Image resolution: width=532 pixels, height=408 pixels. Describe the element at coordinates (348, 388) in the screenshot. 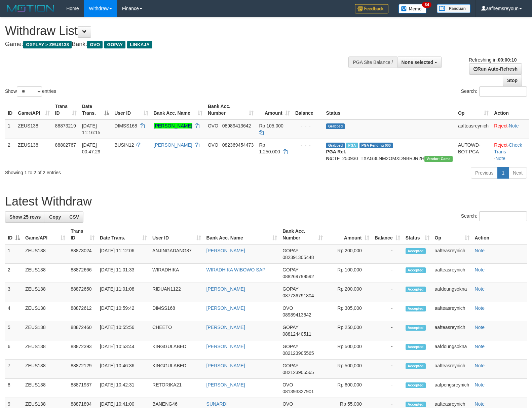

I see `td: Rp 600,000` at that location.